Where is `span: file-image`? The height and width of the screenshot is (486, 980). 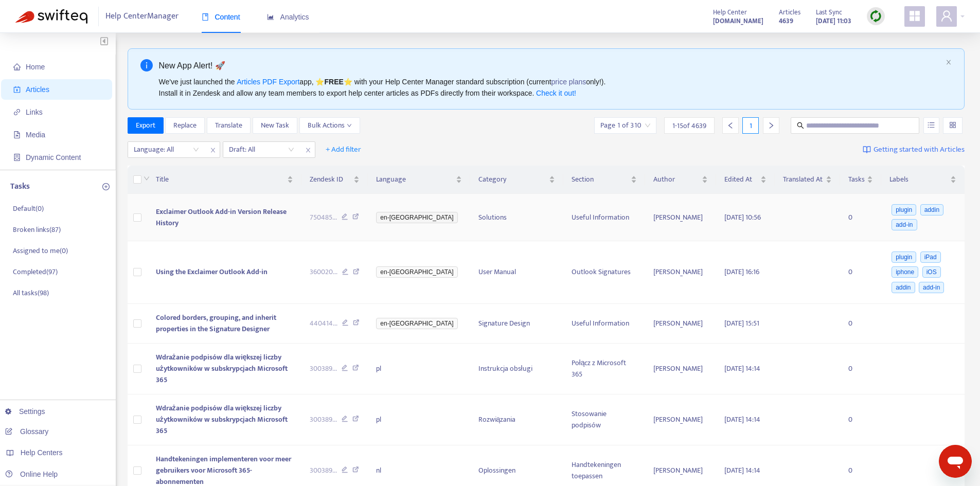
span: file-image is located at coordinates (17, 134).